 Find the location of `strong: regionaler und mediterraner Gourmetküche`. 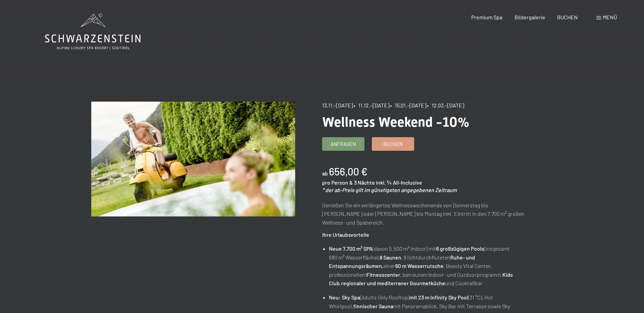

strong: regionaler und mediterraner Gourmetküche is located at coordinates (393, 283).